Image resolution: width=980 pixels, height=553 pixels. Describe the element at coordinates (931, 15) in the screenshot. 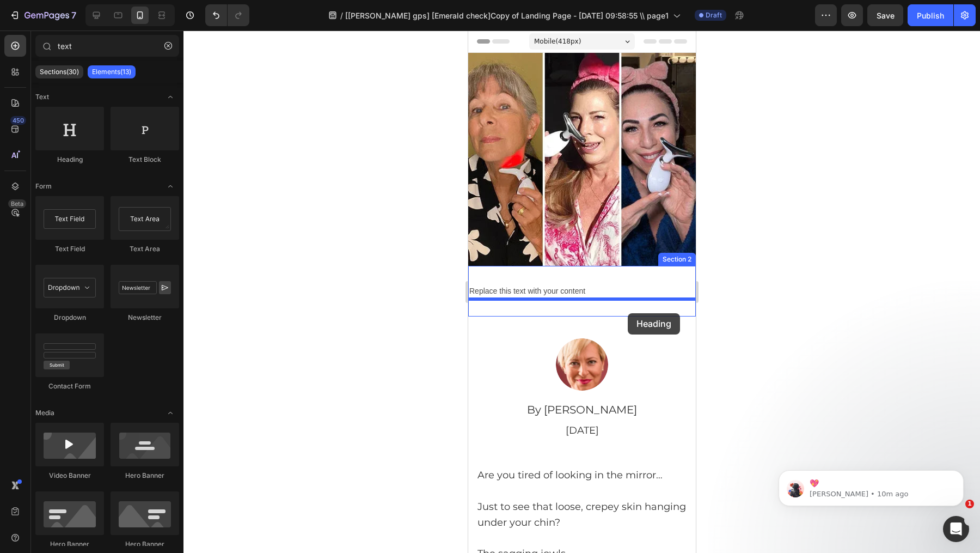

I see `div: Publish` at that location.